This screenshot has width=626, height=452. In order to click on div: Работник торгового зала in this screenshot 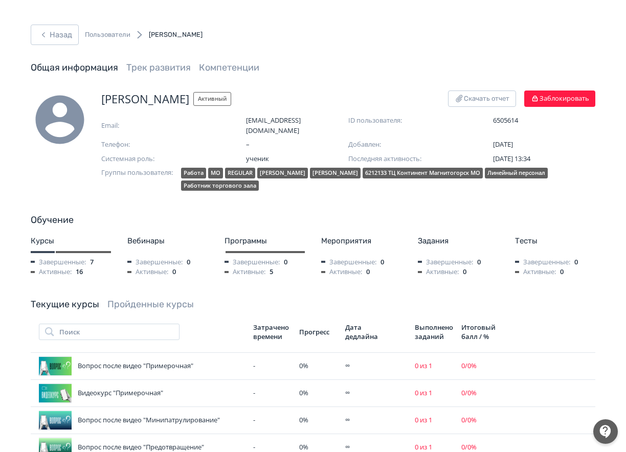, I will do `click(220, 186)`.